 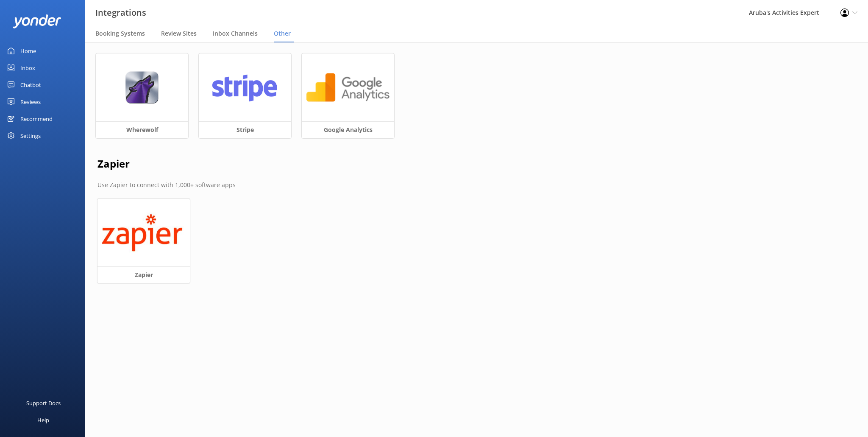 I want to click on span: Booking Systems, so click(x=120, y=33).